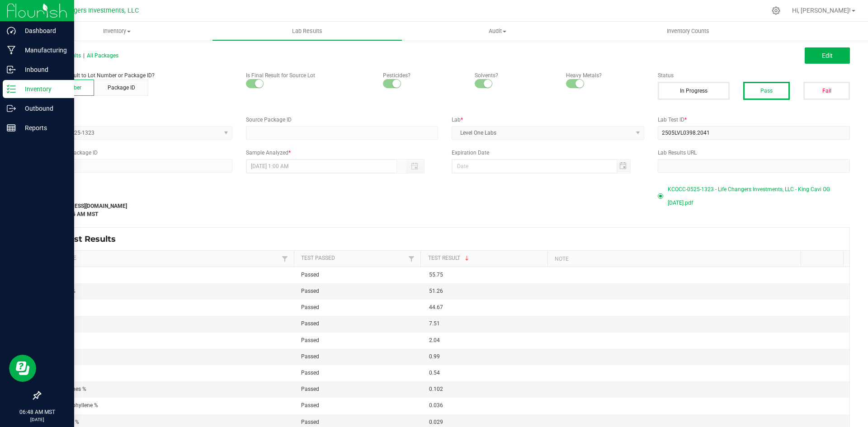 The image size is (868, 427). Describe the element at coordinates (497, 31) in the screenshot. I see `span: Audit` at that location.